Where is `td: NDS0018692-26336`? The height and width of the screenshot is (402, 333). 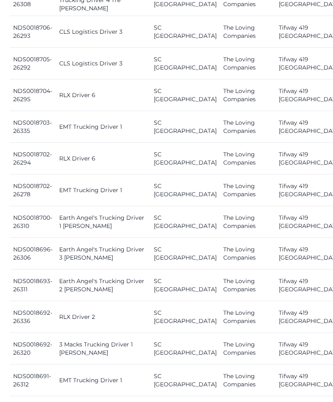
td: NDS0018692-26336 is located at coordinates (33, 317).